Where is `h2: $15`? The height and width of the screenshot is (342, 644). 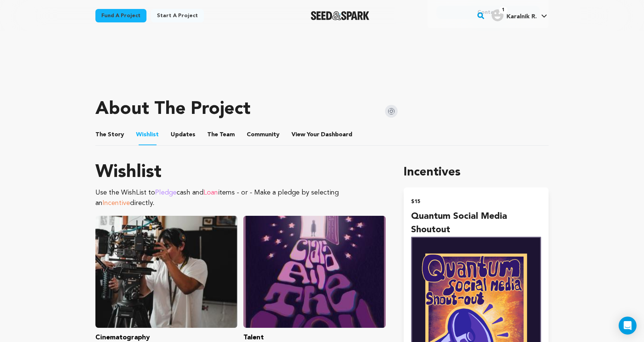 h2: $15 is located at coordinates (476, 201).